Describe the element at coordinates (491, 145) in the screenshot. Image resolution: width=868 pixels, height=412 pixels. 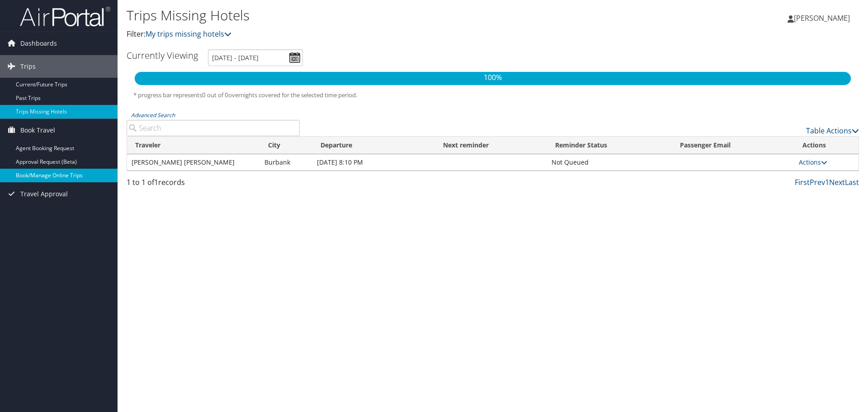
I see `th: Next reminder` at that location.